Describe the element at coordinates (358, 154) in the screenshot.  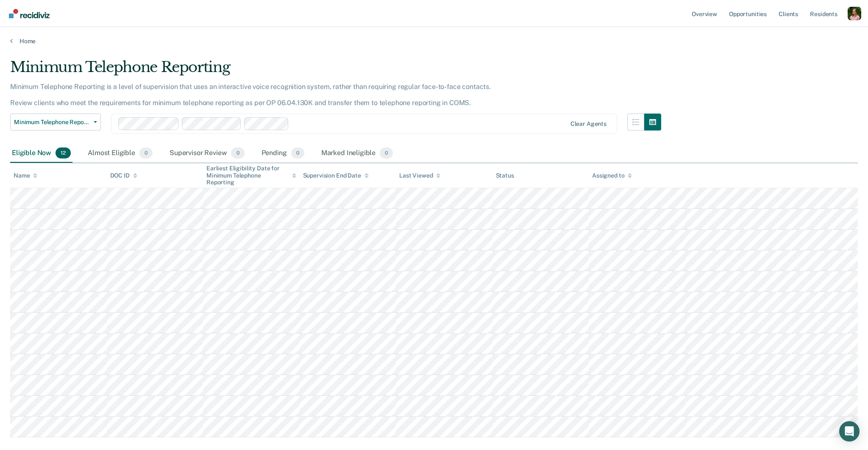
I see `div: Marked Ineligible0` at that location.